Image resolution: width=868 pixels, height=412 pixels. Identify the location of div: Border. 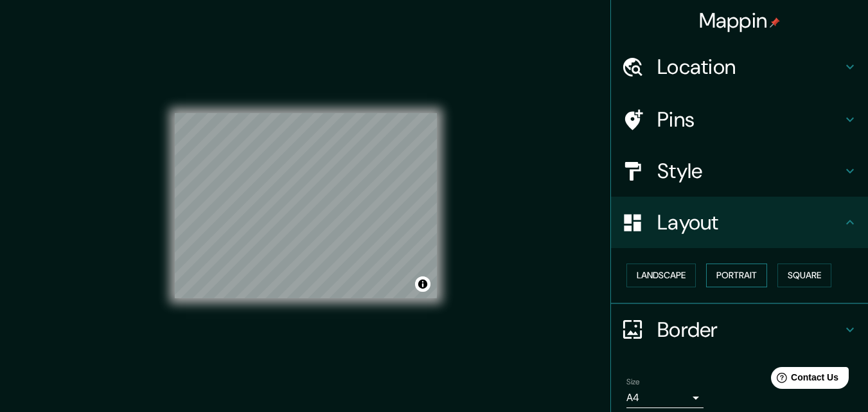
(739, 330).